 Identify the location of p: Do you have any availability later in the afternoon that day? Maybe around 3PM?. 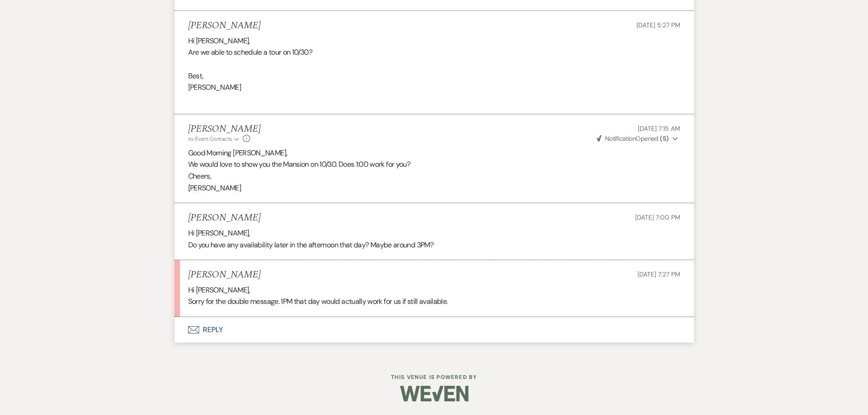
(434, 245).